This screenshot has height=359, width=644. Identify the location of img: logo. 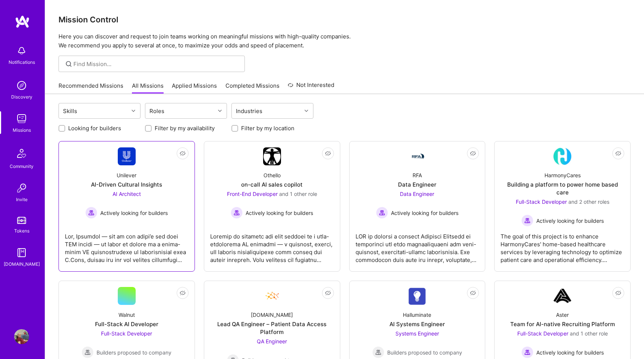
(23, 21).